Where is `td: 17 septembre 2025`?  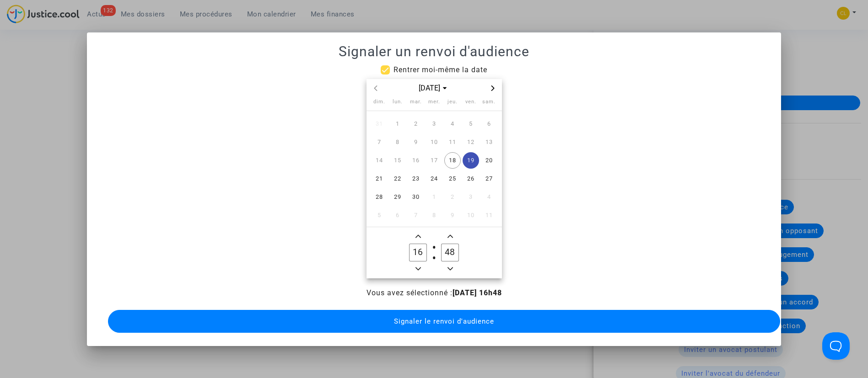 td: 17 septembre 2025 is located at coordinates (434, 161).